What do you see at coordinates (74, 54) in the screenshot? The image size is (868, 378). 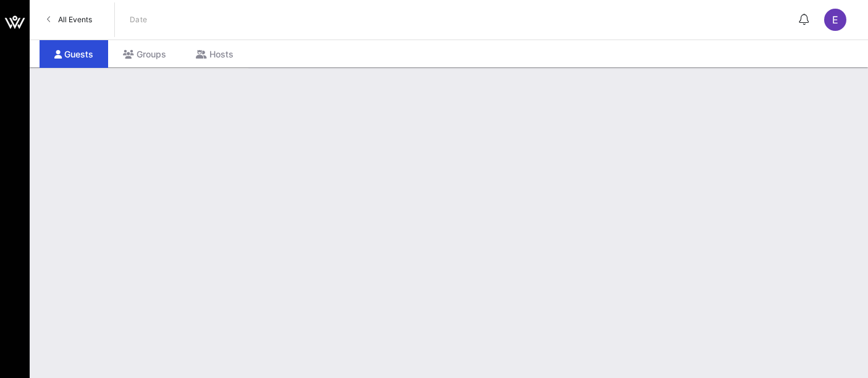 I see `div: Guests` at bounding box center [74, 54].